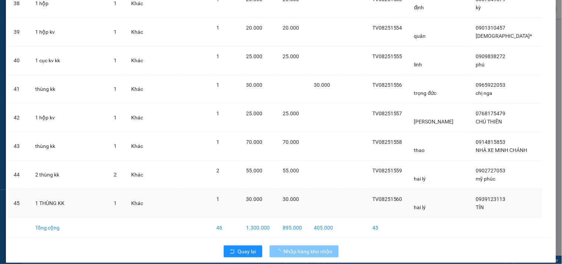 This screenshot has height=264, width=562. Describe the element at coordinates (69, 203) in the screenshot. I see `td: 1 THÙNG KK` at that location.